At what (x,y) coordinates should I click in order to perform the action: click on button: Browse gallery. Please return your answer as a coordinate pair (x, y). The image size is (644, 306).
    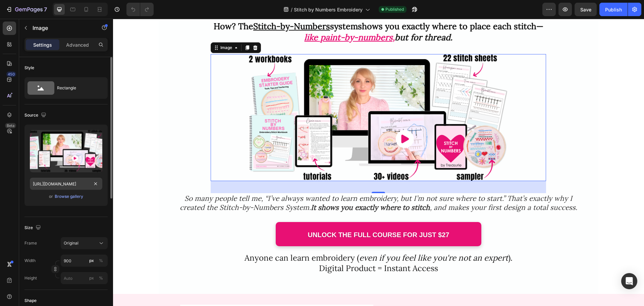
    Looking at the image, I should click on (69, 196).